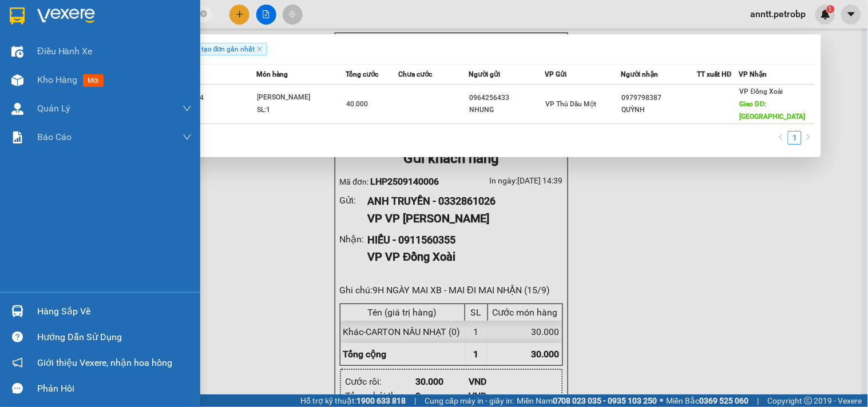  Describe the element at coordinates (115, 338) in the screenshot. I see `div: Hướng dẫn sử dụng` at that location.